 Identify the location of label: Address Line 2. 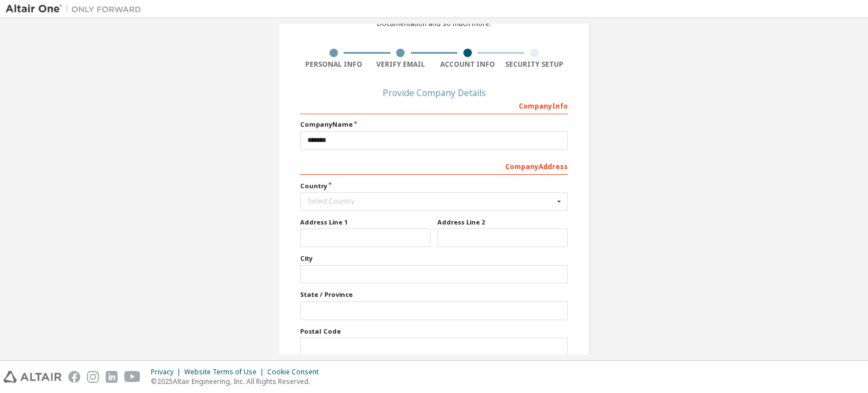
(502, 222).